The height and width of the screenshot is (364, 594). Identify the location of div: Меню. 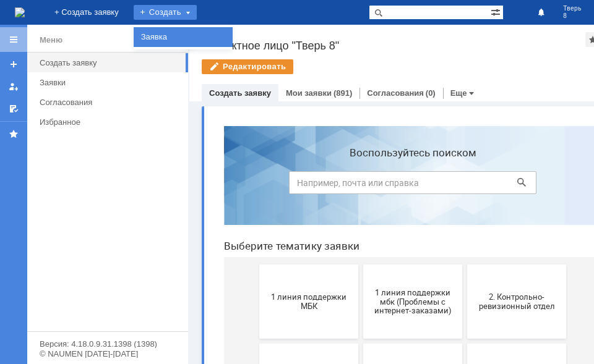
(51, 40).